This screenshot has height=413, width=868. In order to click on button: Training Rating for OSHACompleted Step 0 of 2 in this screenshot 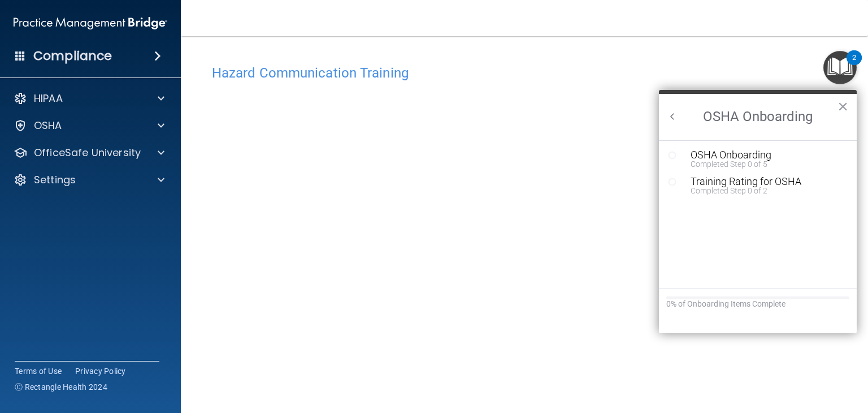, I will do `click(763, 186)`.